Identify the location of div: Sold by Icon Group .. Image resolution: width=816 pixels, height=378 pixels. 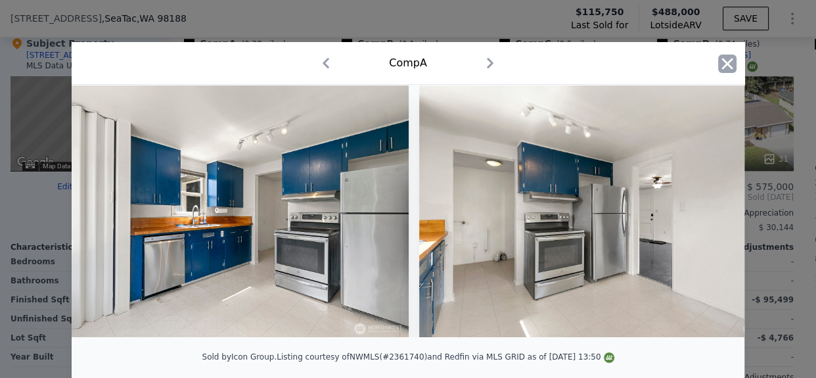
(239, 357).